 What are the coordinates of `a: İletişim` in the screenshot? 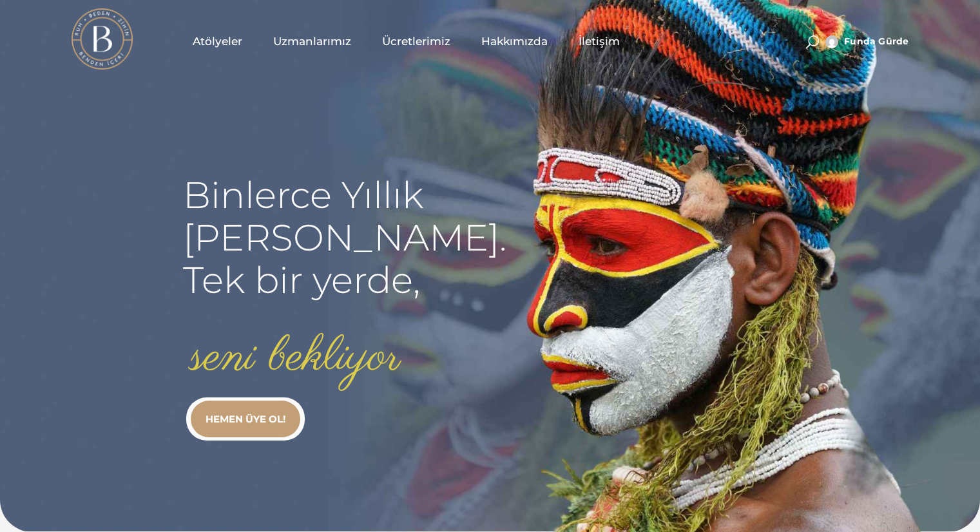 It's located at (599, 41).